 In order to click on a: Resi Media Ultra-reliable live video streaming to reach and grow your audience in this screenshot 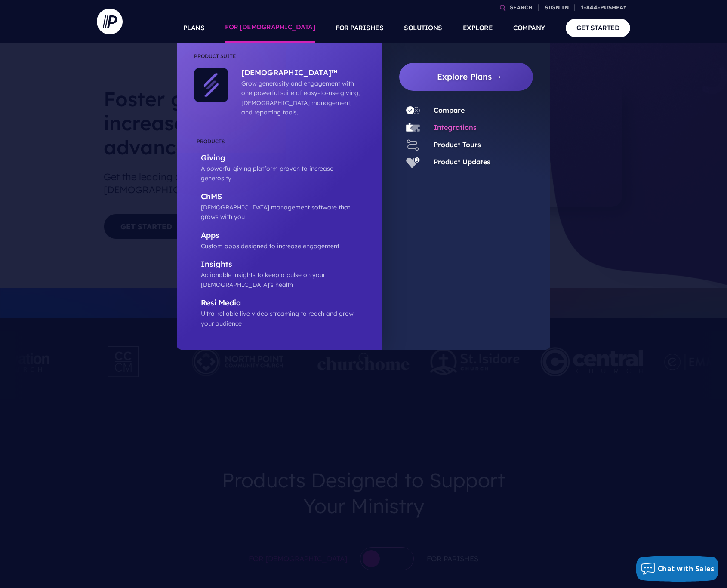, I will do `click(280, 314)`.